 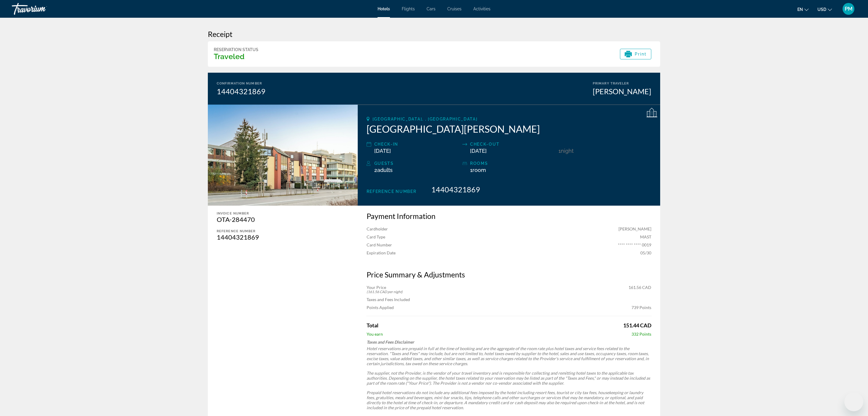 I want to click on span: Points Applied, so click(x=381, y=307).